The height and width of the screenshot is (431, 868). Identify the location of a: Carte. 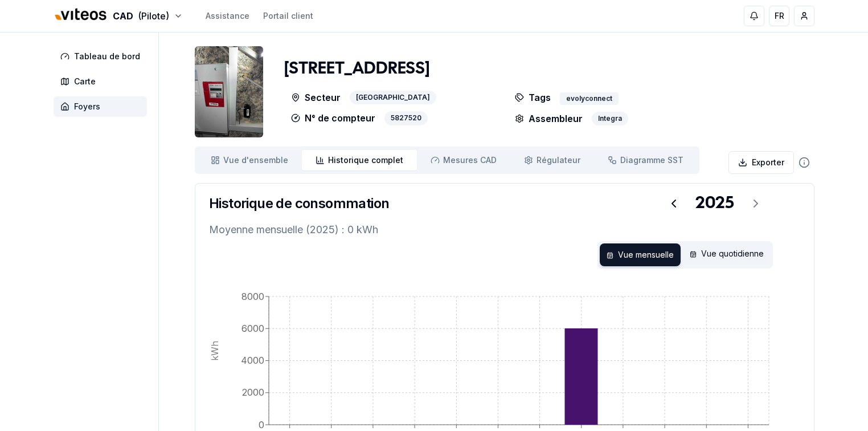
(103, 81).